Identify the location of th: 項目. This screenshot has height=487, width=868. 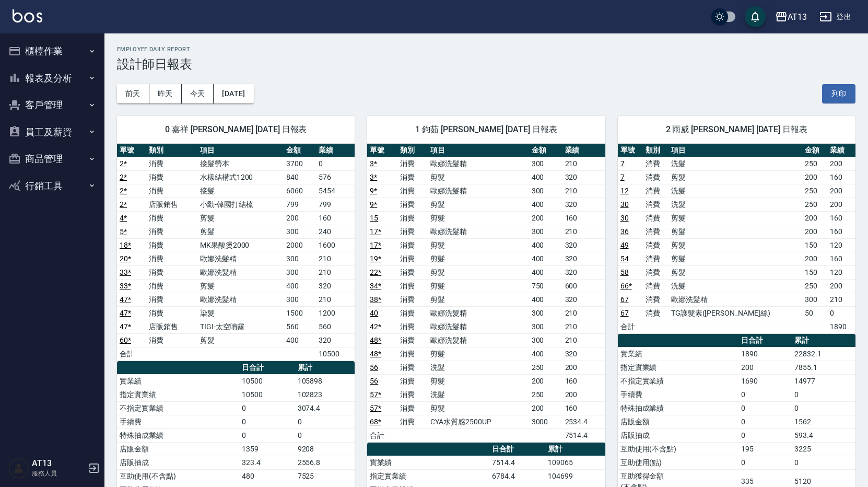
(477, 151).